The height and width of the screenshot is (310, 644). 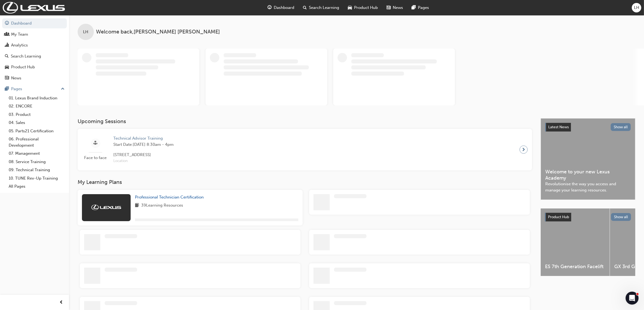 What do you see at coordinates (19, 34) in the screenshot?
I see `div: My Team` at bounding box center [19, 34].